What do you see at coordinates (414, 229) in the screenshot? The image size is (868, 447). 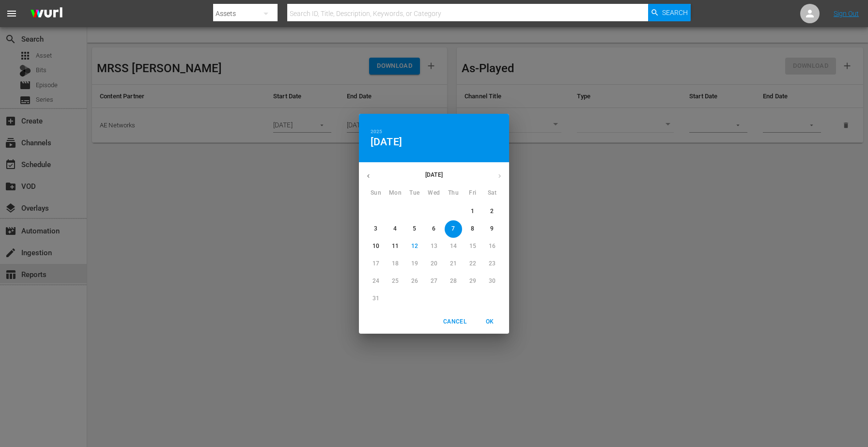 I see `p: 5` at bounding box center [414, 229].